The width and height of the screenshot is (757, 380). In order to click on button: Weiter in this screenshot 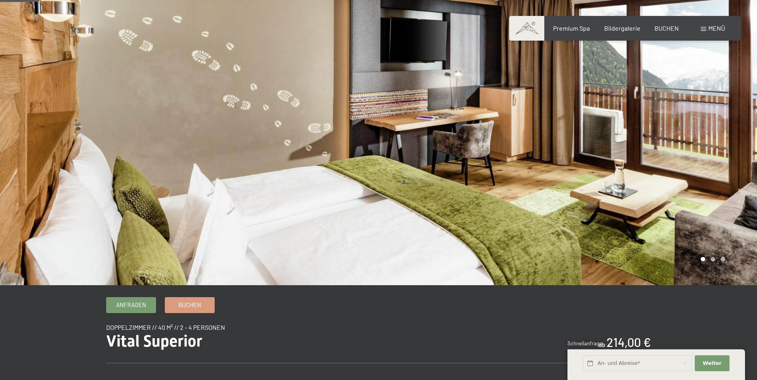, I will do `click(711, 364)`.